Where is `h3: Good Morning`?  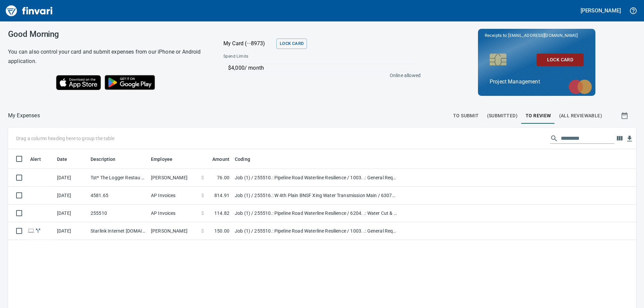 h3: Good Morning is located at coordinates (107, 34).